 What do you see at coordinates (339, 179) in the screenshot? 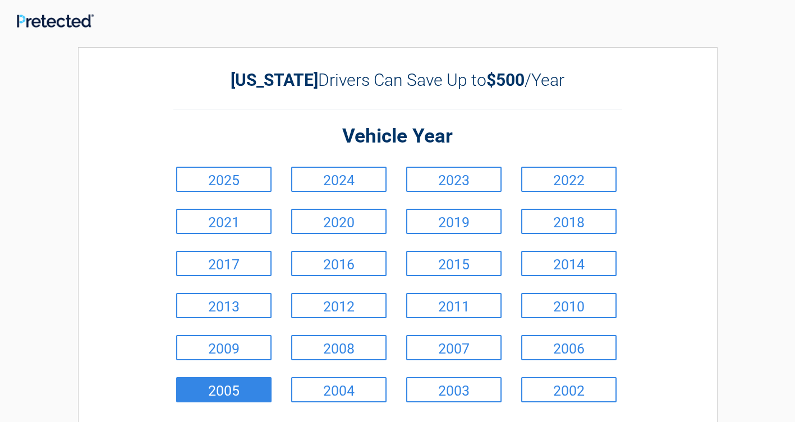
I see `a: 2024` at bounding box center [339, 179].